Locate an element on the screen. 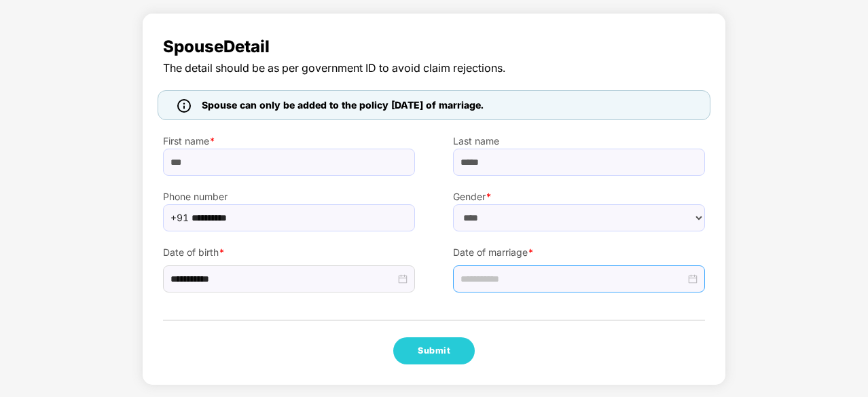  label: Date of birth is located at coordinates (288, 253).